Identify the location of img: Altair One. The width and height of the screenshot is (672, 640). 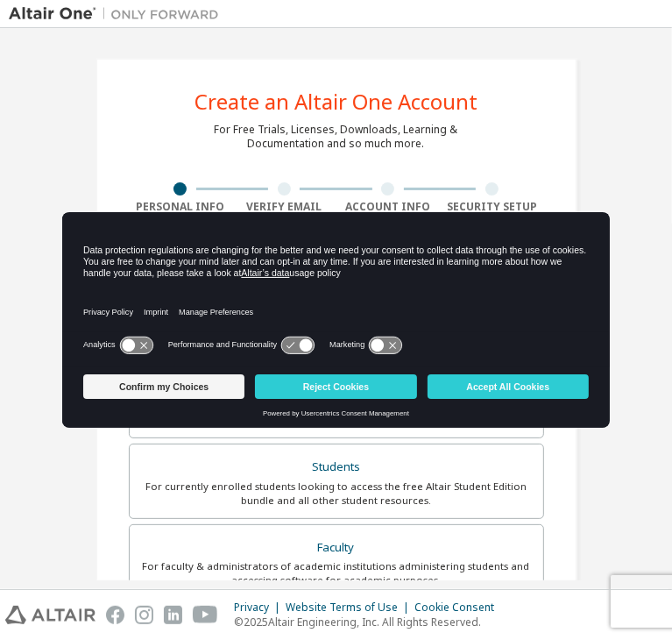
(118, 14).